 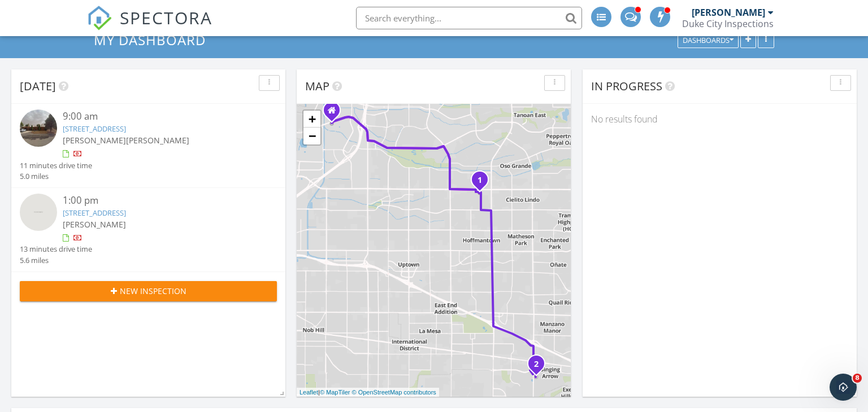 I want to click on div: No results found, so click(x=719, y=119).